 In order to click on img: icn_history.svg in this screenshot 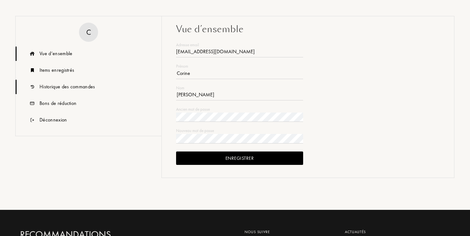, I will do `click(32, 87)`.